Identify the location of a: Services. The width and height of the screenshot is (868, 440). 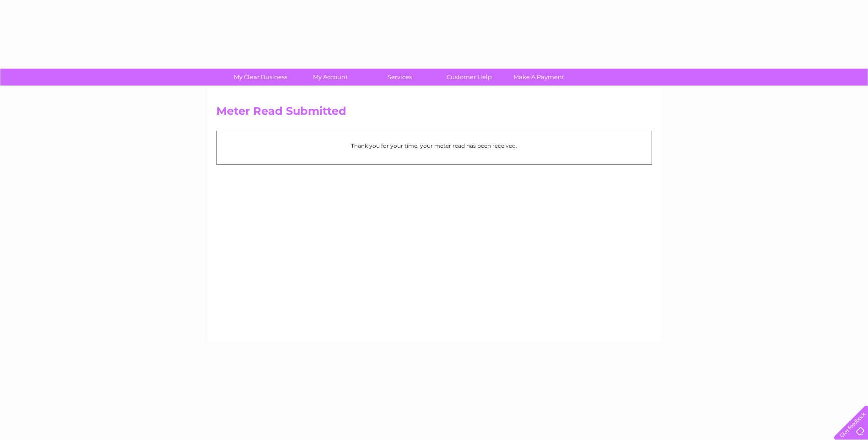
(399, 77).